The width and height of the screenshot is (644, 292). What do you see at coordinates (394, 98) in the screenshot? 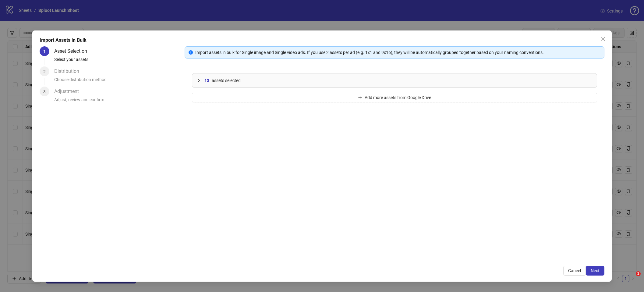
I see `button: Add more assets from Google Drive` at bounding box center [394, 98].